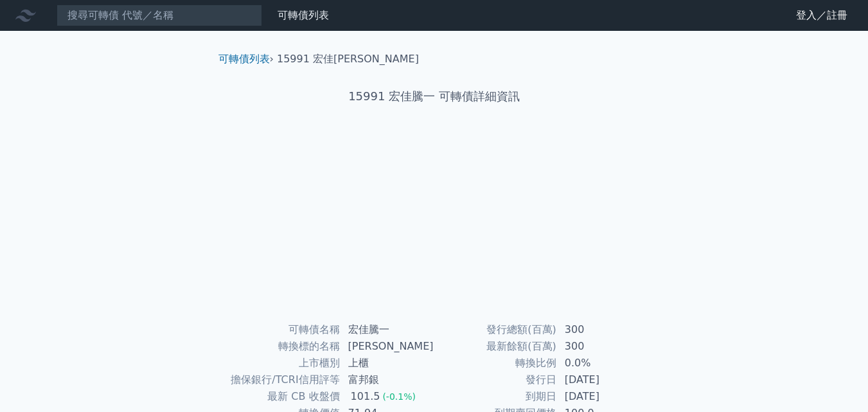 Image resolution: width=868 pixels, height=412 pixels. Describe the element at coordinates (399, 397) in the screenshot. I see `span: (-0.1%)` at that location.